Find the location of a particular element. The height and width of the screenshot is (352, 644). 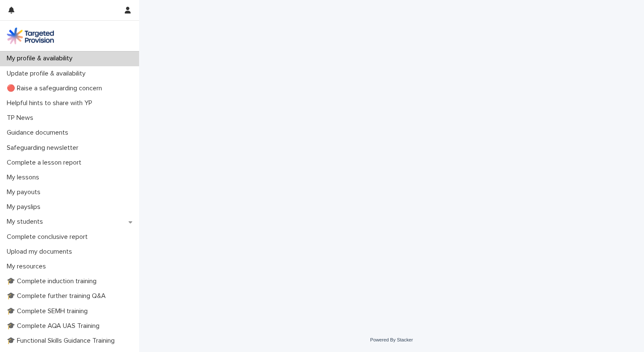

p: My profile & availability is located at coordinates (41, 58).